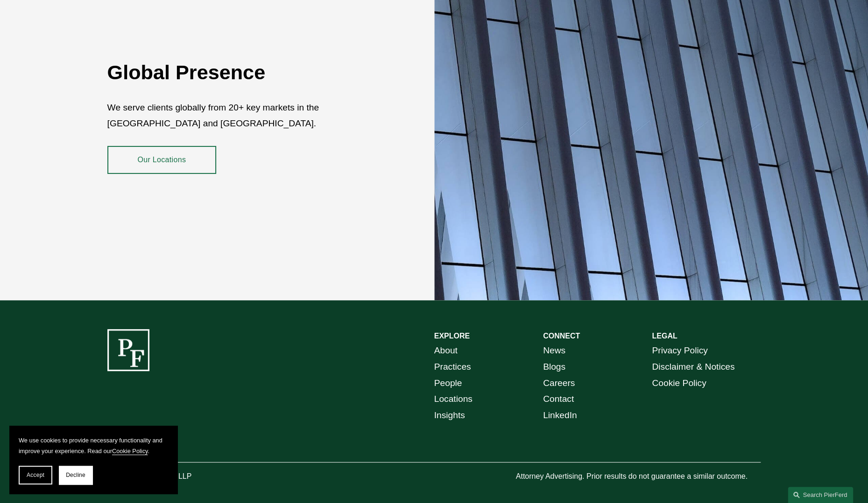  What do you see at coordinates (162, 160) in the screenshot?
I see `a: Our Locations` at bounding box center [162, 160].